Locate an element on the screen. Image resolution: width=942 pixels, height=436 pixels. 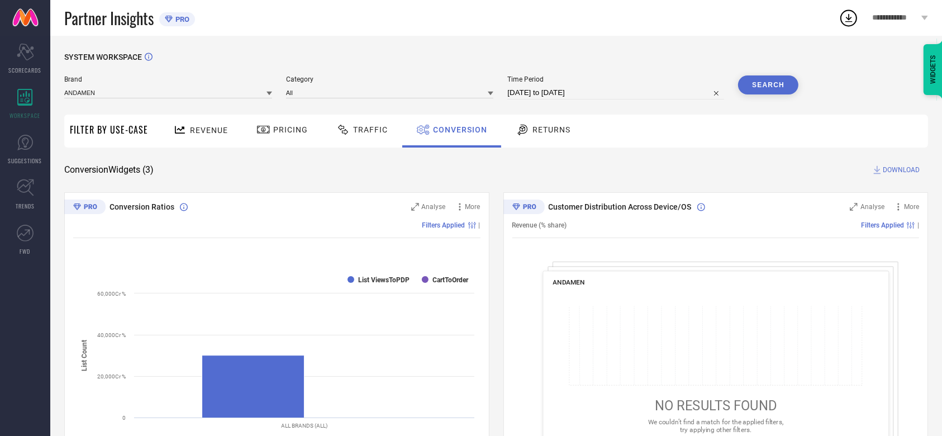
span: Partner Insights is located at coordinates (109, 18).